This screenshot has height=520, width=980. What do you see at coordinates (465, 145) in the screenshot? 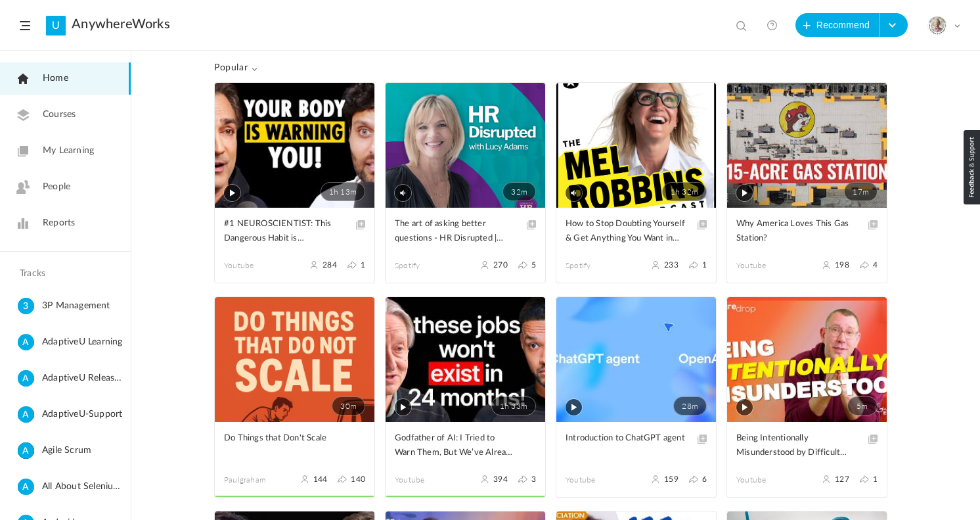
I see `a: 32m` at bounding box center [465, 145].